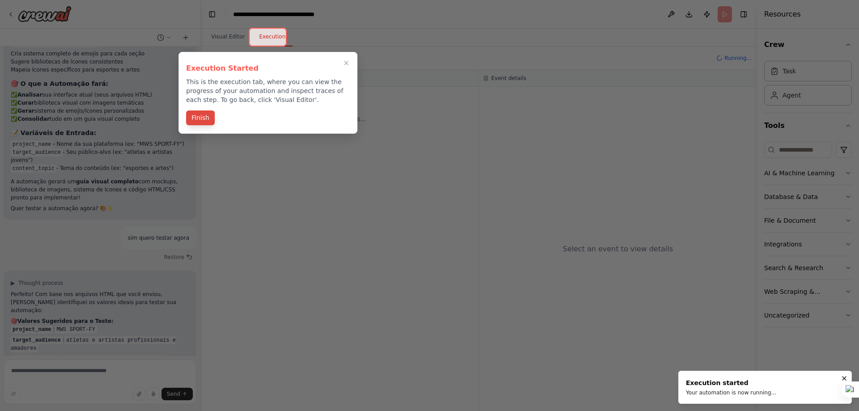  What do you see at coordinates (268, 68) in the screenshot?
I see `h3: Execution Started` at bounding box center [268, 68].